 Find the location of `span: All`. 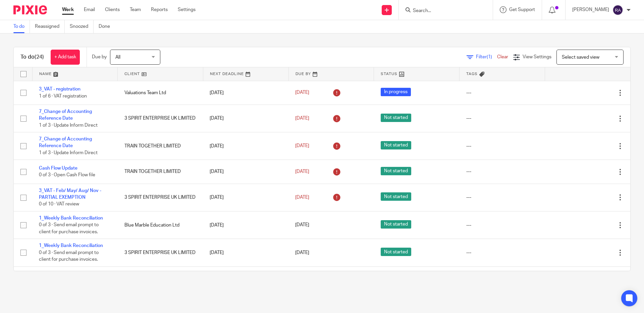

span: All is located at coordinates (118, 57).